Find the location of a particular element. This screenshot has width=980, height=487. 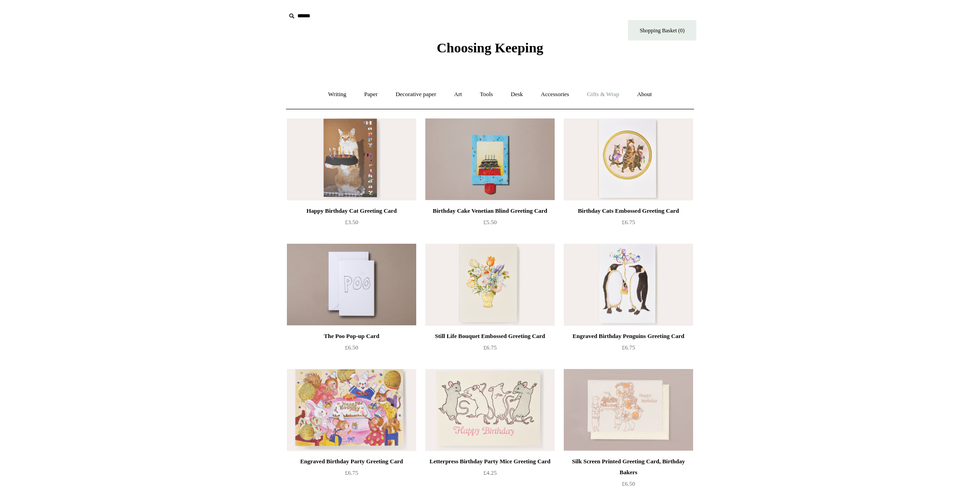

img: Engraved Birthday Party Greeting Card is located at coordinates (352, 410).